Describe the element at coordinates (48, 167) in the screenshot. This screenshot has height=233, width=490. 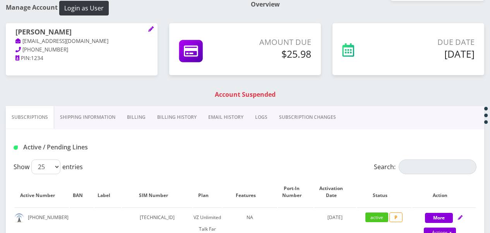
I see `label: Show entries` at that location.